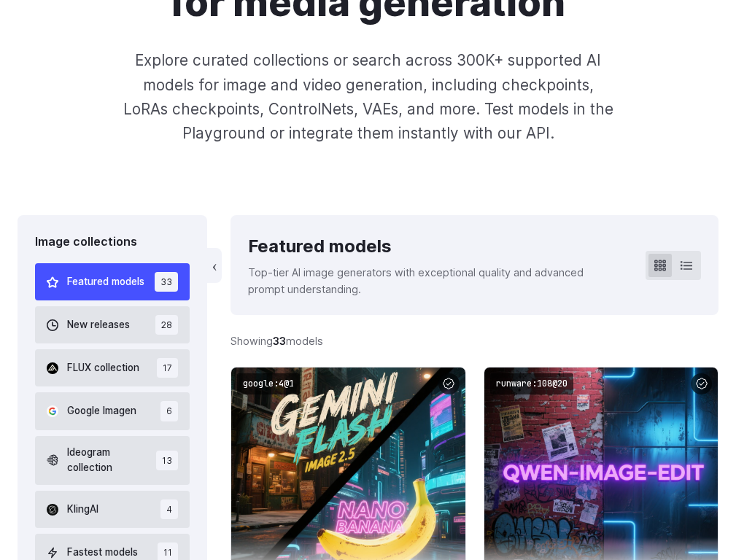 Image resolution: width=736 pixels, height=560 pixels. Describe the element at coordinates (276, 340) in the screenshot. I see `div: Showing models` at that location.